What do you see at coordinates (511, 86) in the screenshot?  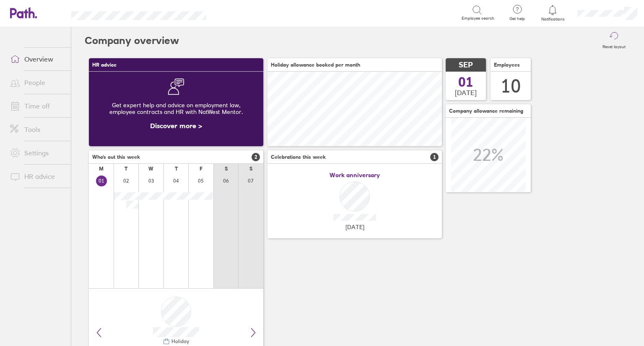 I see `div: 10` at bounding box center [511, 86].